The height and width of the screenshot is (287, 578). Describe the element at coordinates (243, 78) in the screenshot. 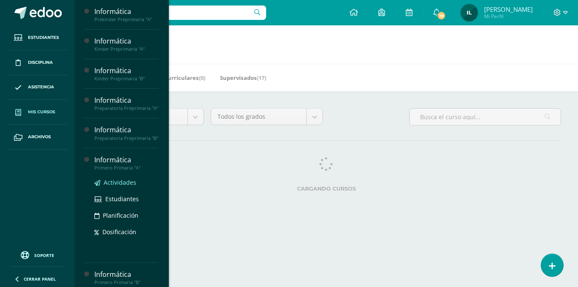

I see `a: Supervisados(17)` at that location.